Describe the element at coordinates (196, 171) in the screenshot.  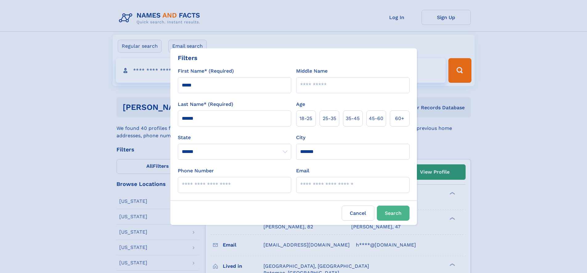
I see `label: Phone Number` at that location.